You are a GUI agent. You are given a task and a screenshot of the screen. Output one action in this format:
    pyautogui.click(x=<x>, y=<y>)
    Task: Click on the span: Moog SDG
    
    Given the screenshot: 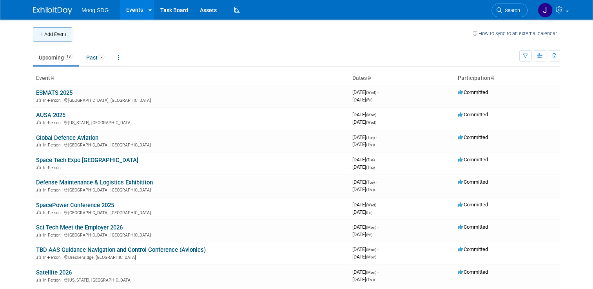 What is the action you would take?
    pyautogui.click(x=95, y=10)
    